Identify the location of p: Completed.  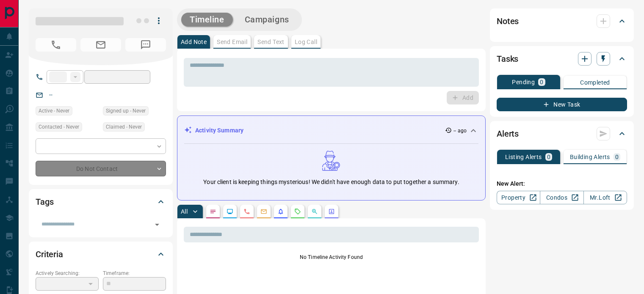
(595, 82).